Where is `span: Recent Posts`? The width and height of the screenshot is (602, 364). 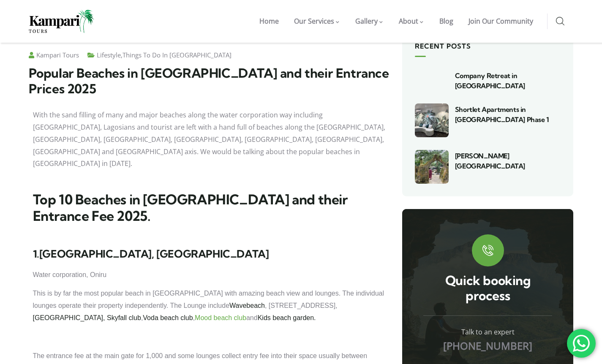
span: Recent Posts is located at coordinates (443, 46).